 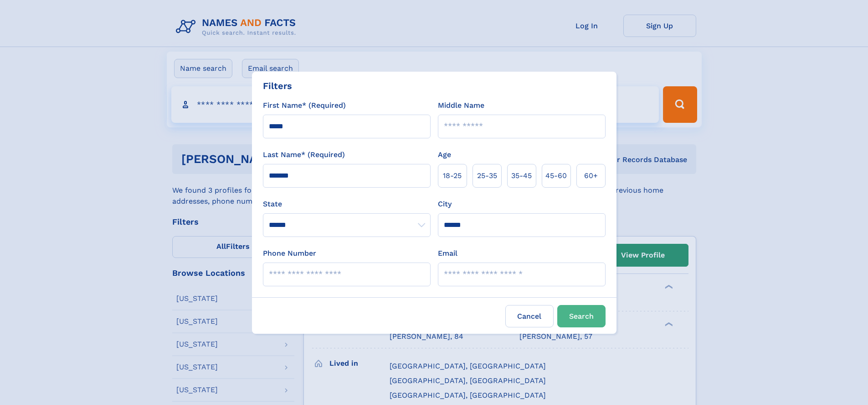 I want to click on span: 25‑35, so click(x=487, y=176).